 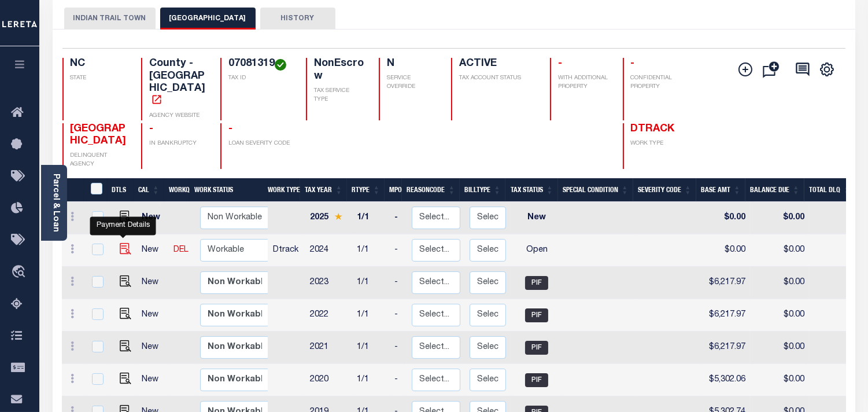 What do you see at coordinates (287, 251) in the screenshot?
I see `td: Dtrack` at bounding box center [287, 251].